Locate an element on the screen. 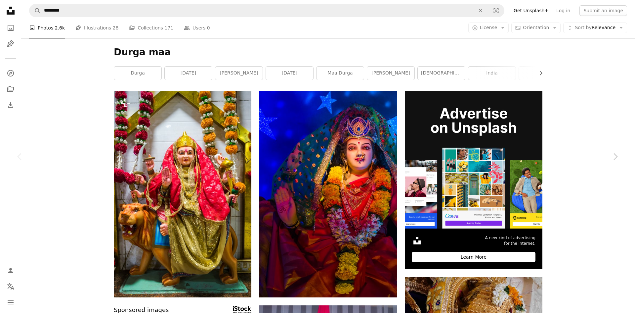 This screenshot has height=313, width=635. span: A new kind of advertising for the internet. is located at coordinates (510, 240).